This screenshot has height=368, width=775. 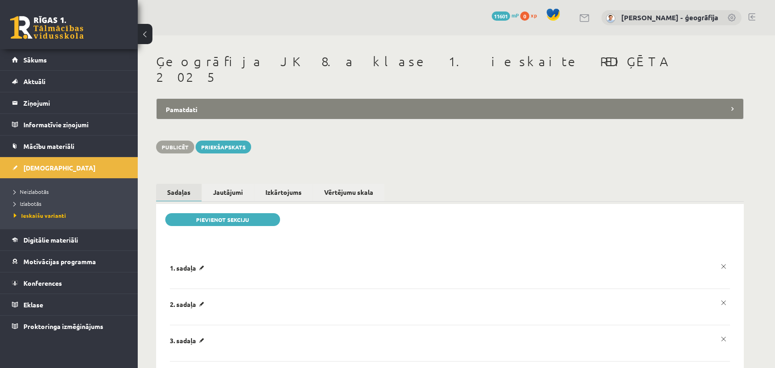 I want to click on a: Pievienot sekciju, so click(x=223, y=219).